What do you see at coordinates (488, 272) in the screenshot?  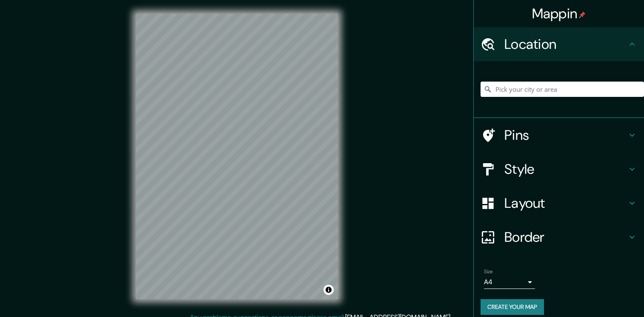 I see `label: Size` at bounding box center [488, 272].